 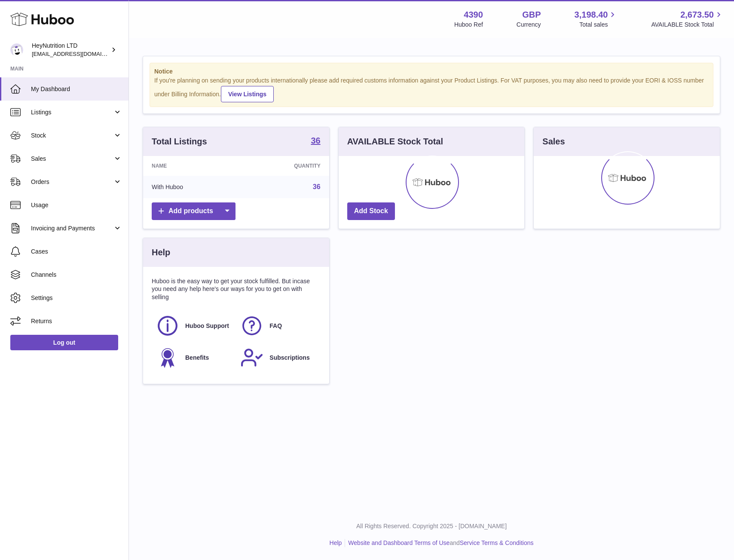 I want to click on div: If you're planning on sending your products internationally please add required customs informati..., so click(x=432, y=89).